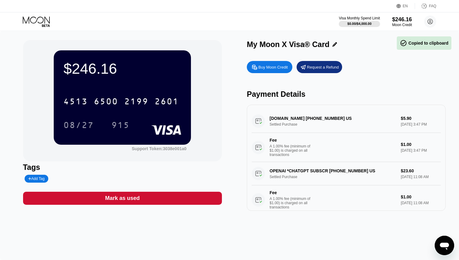 The height and width of the screenshot is (260, 459). What do you see at coordinates (106, 102) in the screenshot?
I see `div: 6500` at bounding box center [106, 102].